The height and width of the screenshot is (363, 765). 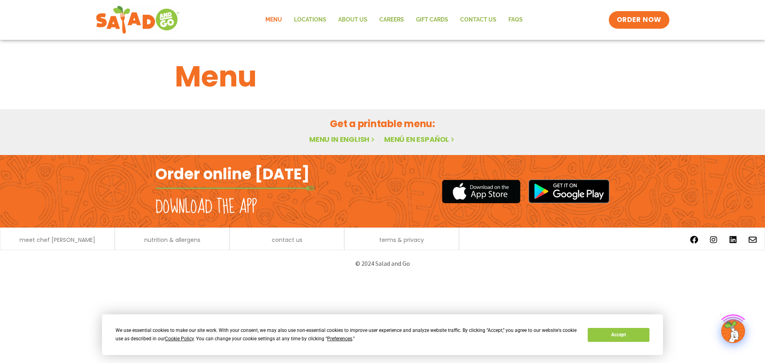 I want to click on a: nutrition & allergens, so click(x=172, y=240).